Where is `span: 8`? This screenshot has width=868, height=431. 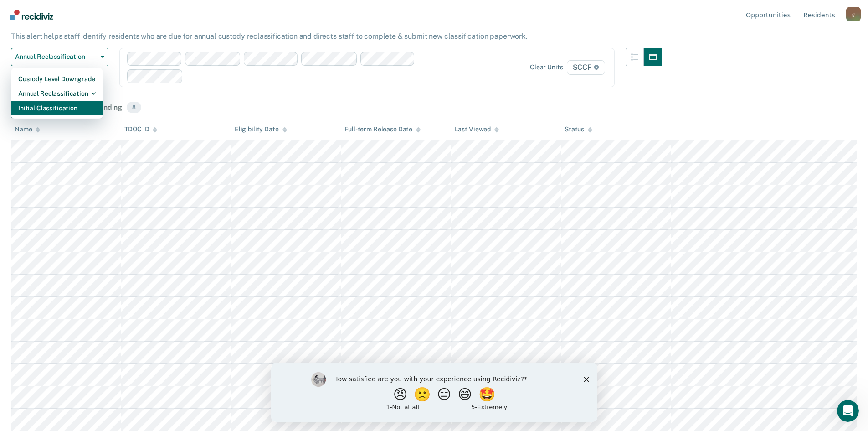
span: 8 is located at coordinates (134, 107).